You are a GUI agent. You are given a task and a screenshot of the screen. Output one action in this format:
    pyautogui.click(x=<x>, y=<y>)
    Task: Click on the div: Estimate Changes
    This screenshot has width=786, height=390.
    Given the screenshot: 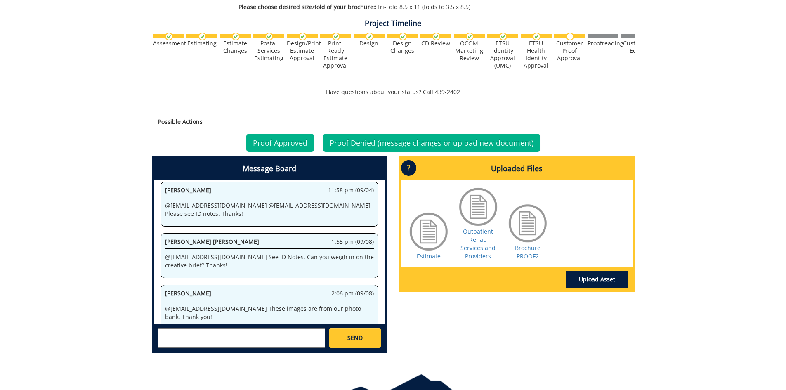 What is the action you would take?
    pyautogui.click(x=235, y=47)
    